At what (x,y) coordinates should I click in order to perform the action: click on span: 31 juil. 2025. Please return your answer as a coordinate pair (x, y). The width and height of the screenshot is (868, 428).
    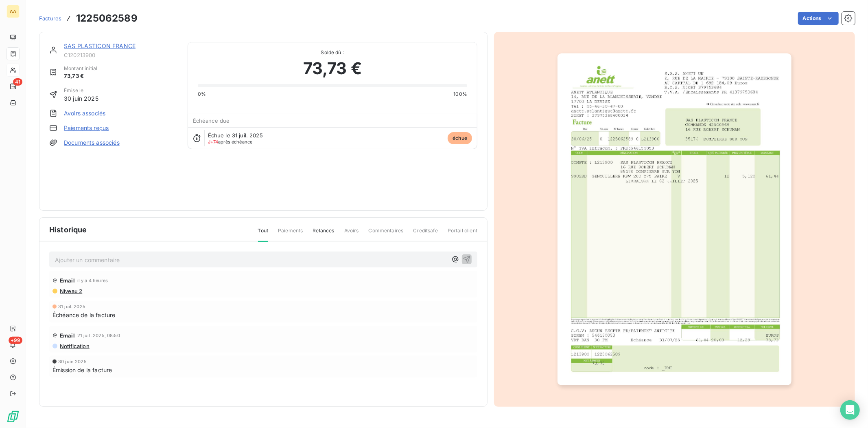
    Looking at the image, I should click on (72, 306).